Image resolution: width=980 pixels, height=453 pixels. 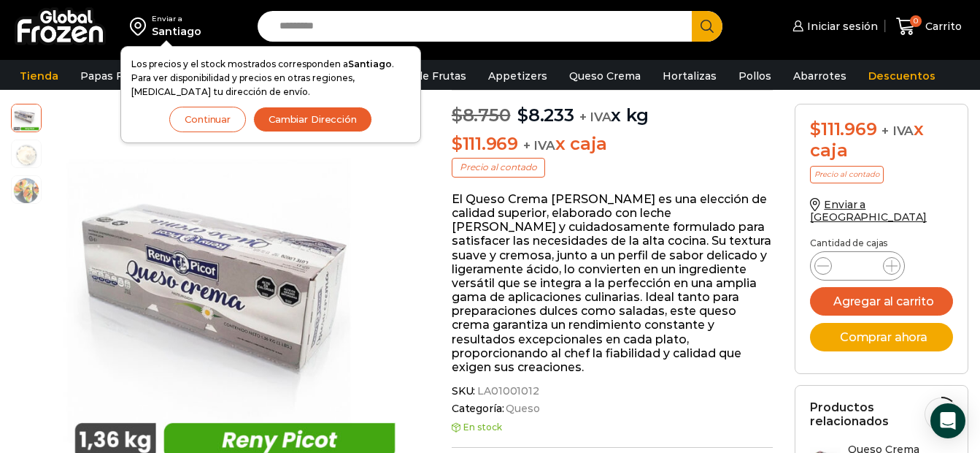 I want to click on p: x kg, so click(x=612, y=108).